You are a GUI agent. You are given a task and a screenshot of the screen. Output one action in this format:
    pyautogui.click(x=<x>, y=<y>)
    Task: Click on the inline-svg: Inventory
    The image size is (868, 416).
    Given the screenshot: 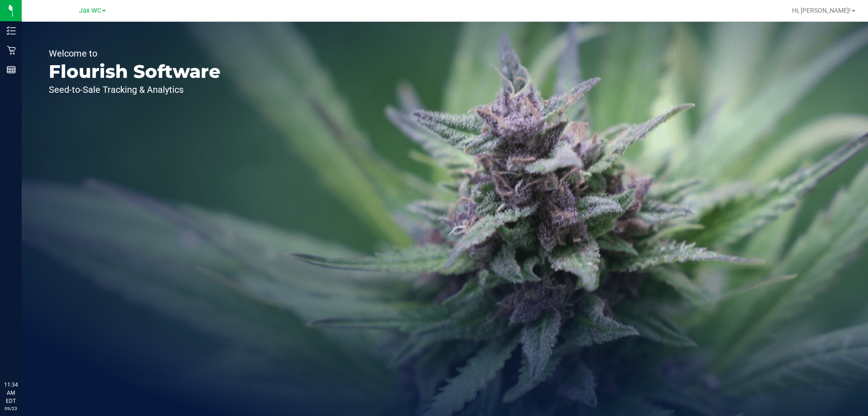 What is the action you would take?
    pyautogui.click(x=11, y=31)
    